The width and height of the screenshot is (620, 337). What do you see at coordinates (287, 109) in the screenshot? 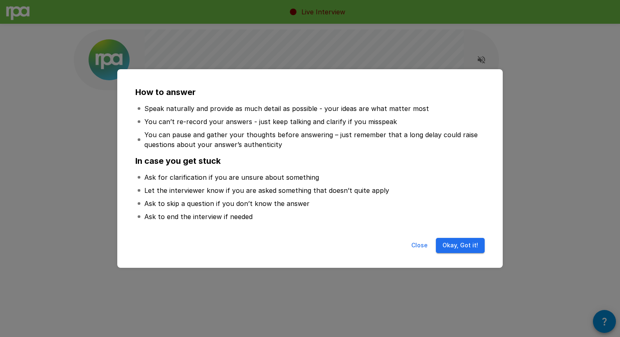
I see `p: Speak naturally and provide as much detail as possible - your ideas are what matter most` at bounding box center [287, 109].